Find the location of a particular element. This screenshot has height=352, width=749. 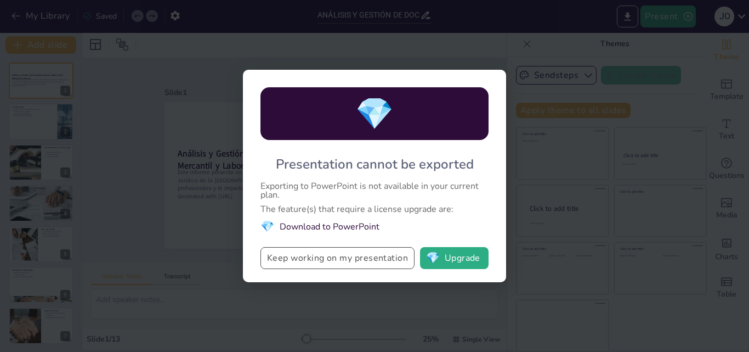

div: The feature(s) that require a license upgrade are: is located at coordinates (375, 209).